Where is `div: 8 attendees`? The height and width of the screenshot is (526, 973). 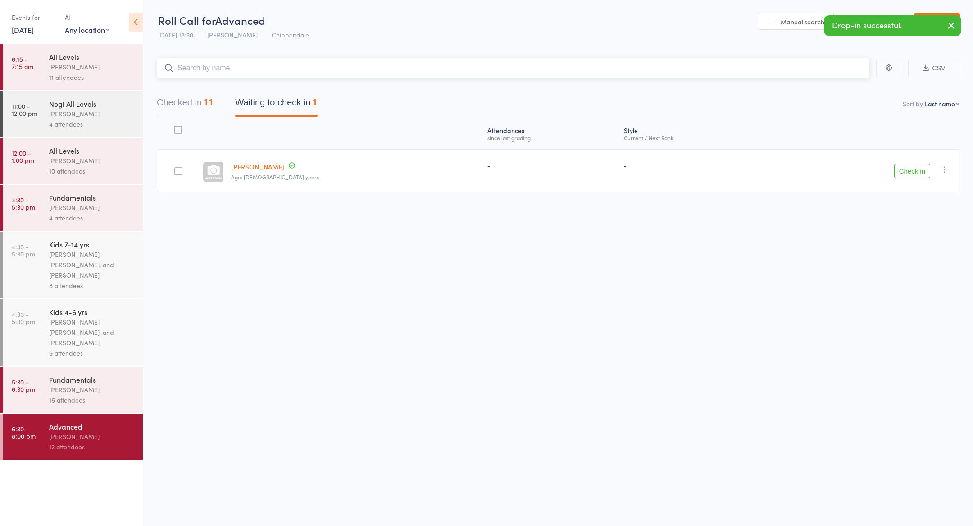 div: 8 attendees is located at coordinates (92, 285).